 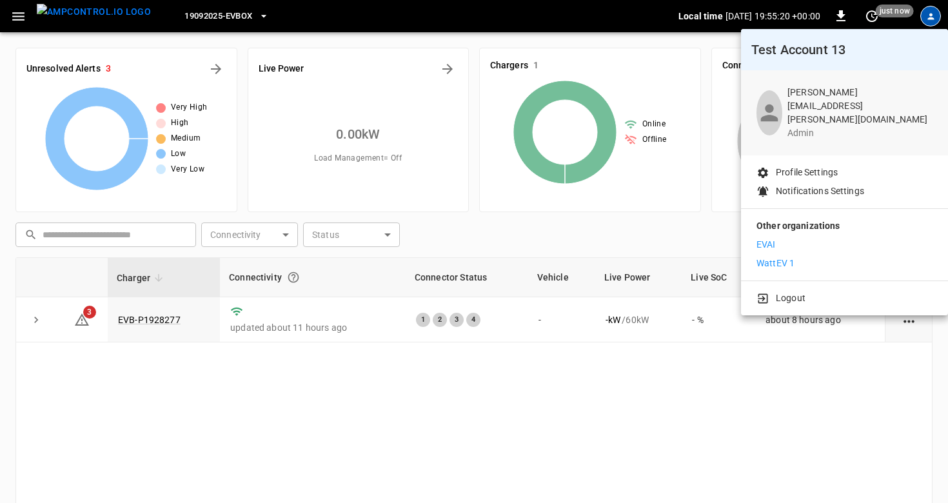 What do you see at coordinates (820, 191) in the screenshot?
I see `p: Notifications Settings` at bounding box center [820, 191].